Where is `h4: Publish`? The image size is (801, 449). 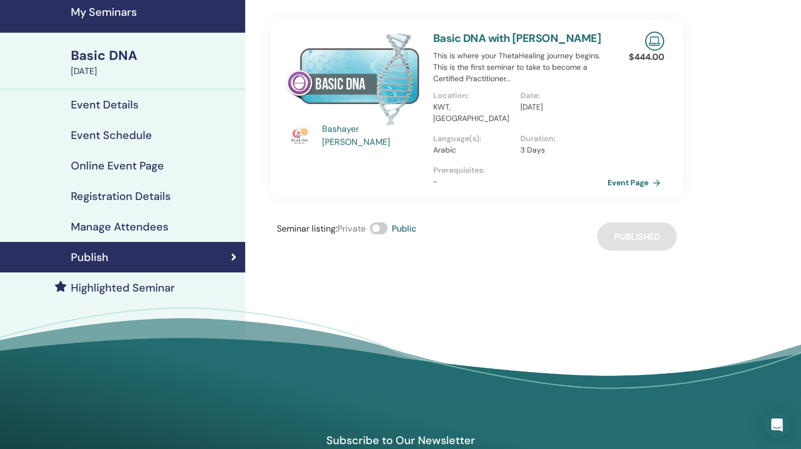 h4: Publish is located at coordinates (89, 257).